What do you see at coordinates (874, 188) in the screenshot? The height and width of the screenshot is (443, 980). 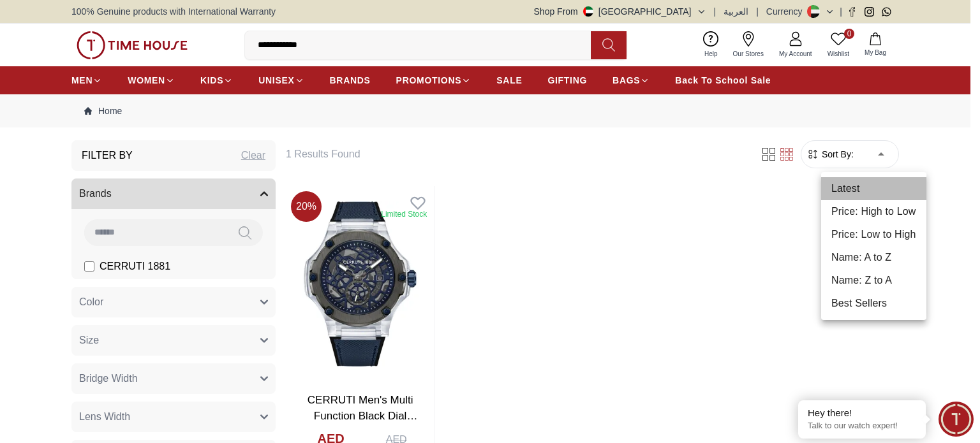 I see `li: Latest` at bounding box center [874, 188].